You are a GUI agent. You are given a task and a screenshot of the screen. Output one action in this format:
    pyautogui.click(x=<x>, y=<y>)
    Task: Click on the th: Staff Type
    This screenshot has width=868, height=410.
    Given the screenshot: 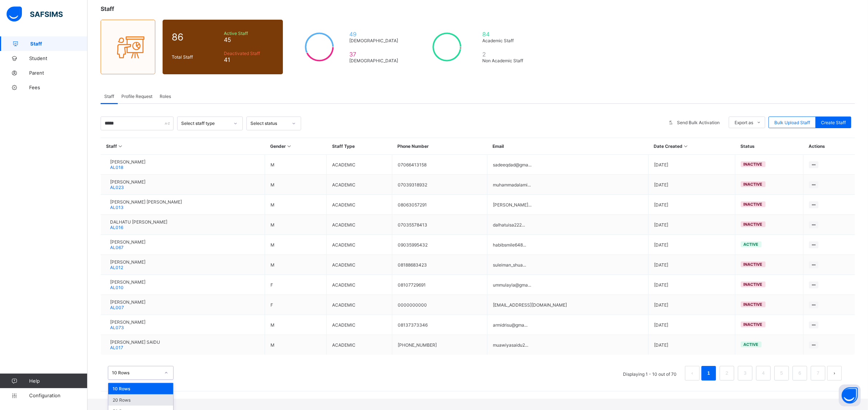 What is the action you would take?
    pyautogui.click(x=360, y=146)
    